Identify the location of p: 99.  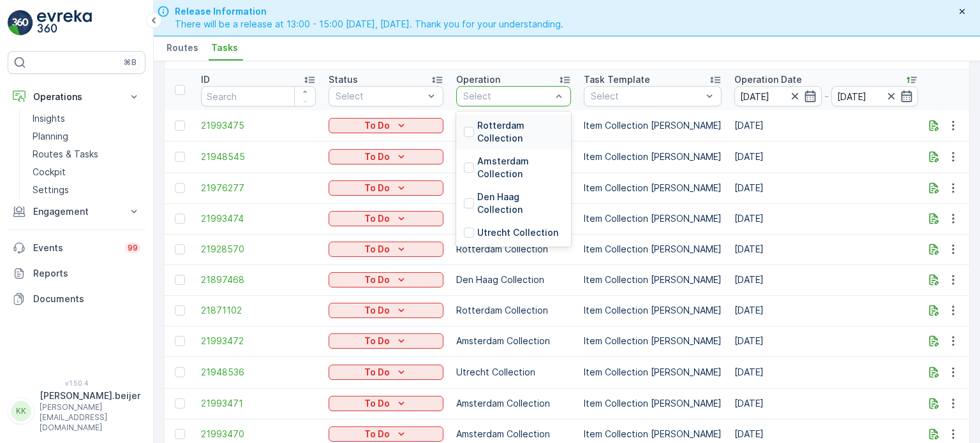
(133, 248).